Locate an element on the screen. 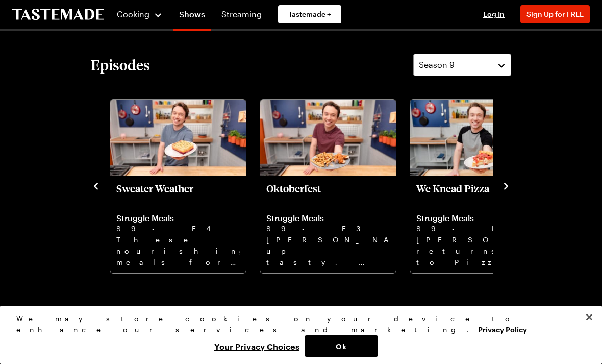 This screenshot has height=364, width=602. div: Privacy is located at coordinates (296, 335).